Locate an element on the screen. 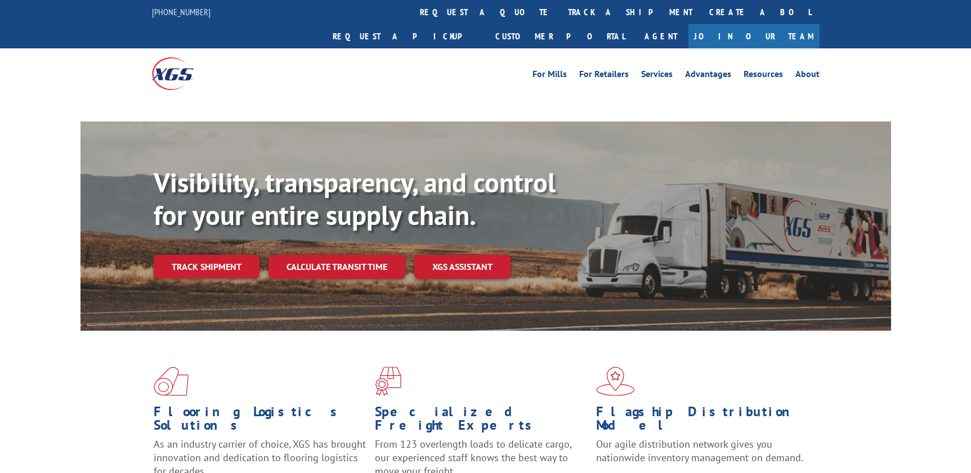  h1: Specialized Freight Experts is located at coordinates (481, 422).